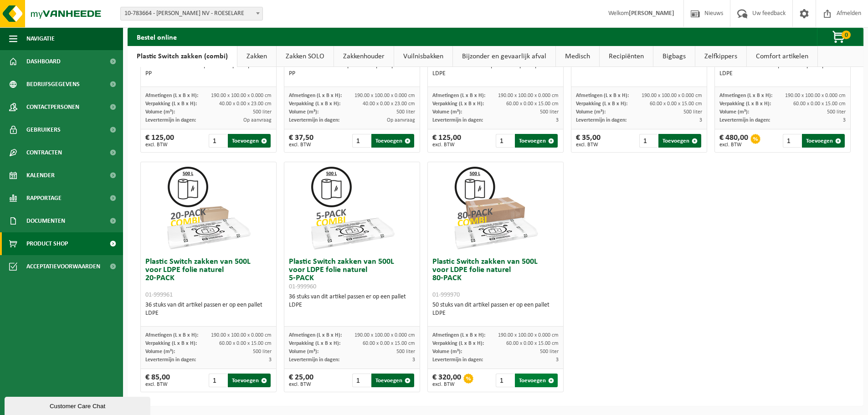  What do you see at coordinates (47, 244) in the screenshot?
I see `span: Product Shop` at bounding box center [47, 244].